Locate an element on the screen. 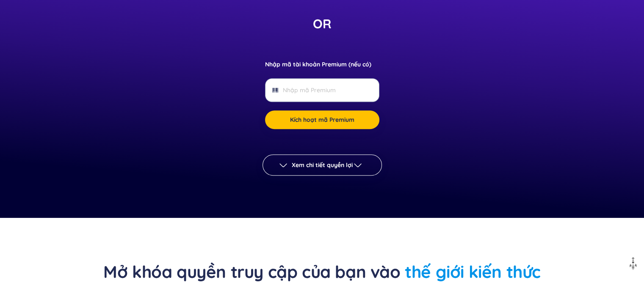 The image size is (644, 294). span: thế giới kiến thức is located at coordinates (473, 272).